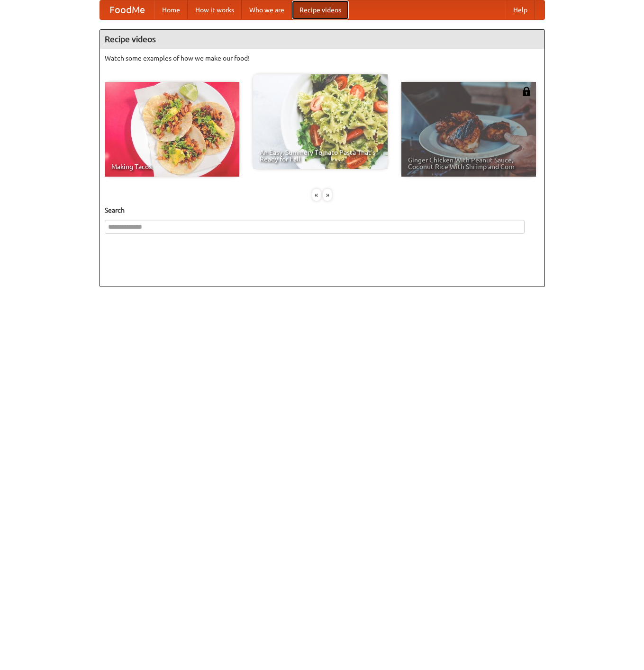  I want to click on a: FoodMe, so click(127, 10).